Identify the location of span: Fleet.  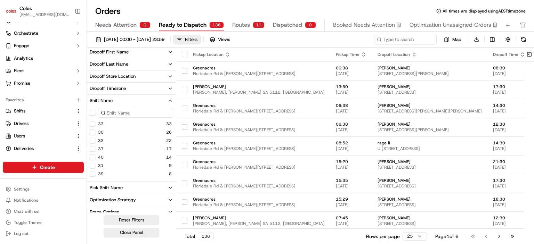
(19, 71).